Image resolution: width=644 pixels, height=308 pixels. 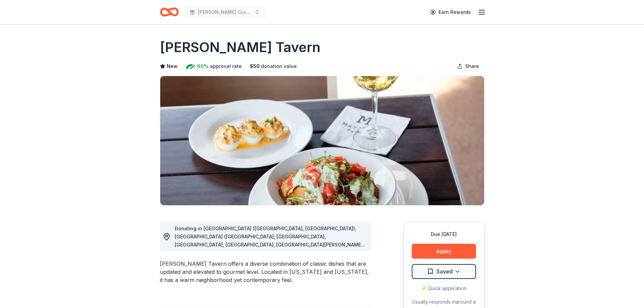 I want to click on span: Saved, so click(x=445, y=271).